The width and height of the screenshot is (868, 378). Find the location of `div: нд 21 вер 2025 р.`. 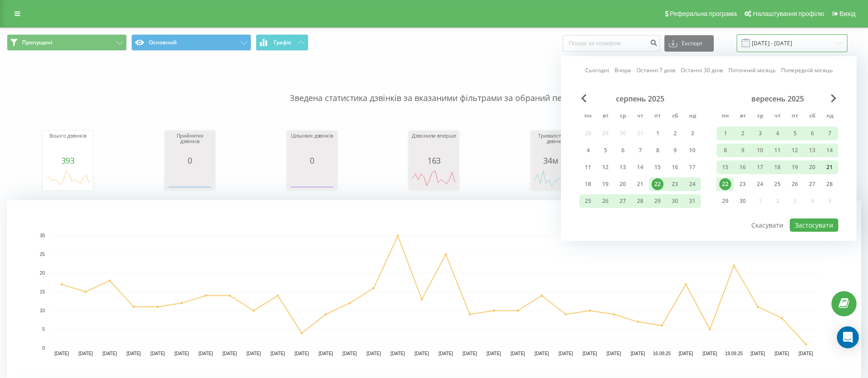

div: нд 21 вер 2025 р. is located at coordinates (830, 167).